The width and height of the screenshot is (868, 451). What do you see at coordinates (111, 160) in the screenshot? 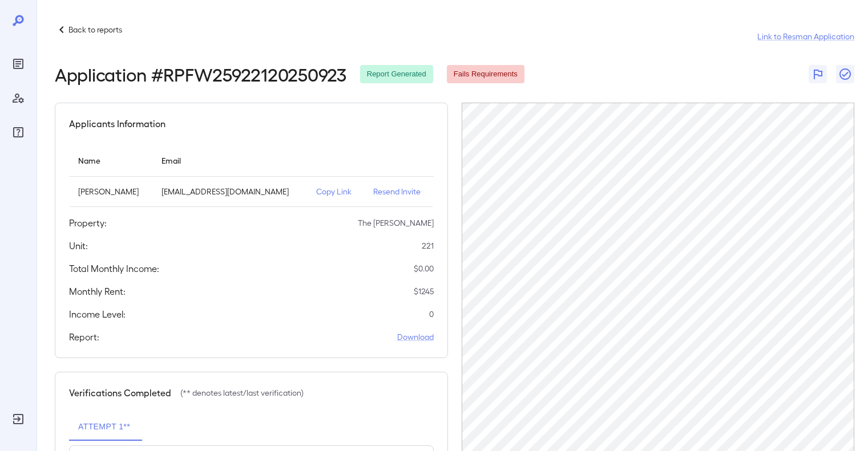
I see `th: Name` at bounding box center [111, 160].